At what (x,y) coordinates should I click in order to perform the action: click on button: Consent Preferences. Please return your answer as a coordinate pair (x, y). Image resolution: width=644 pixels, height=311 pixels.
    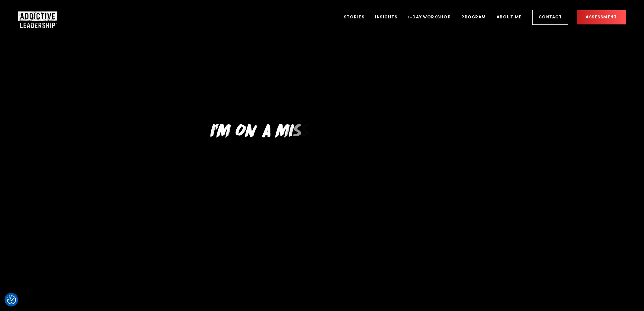
    Looking at the image, I should click on (11, 300).